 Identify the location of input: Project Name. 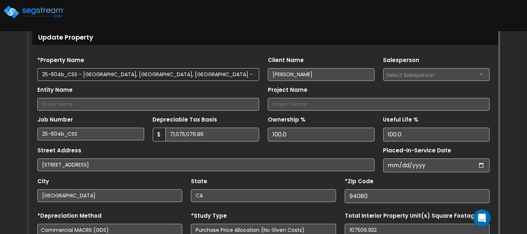
(379, 104).